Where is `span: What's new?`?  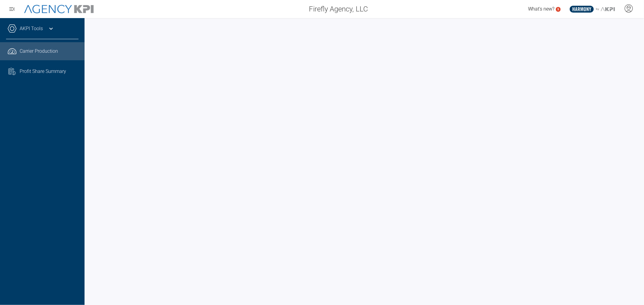 span: What's new? is located at coordinates (541, 9).